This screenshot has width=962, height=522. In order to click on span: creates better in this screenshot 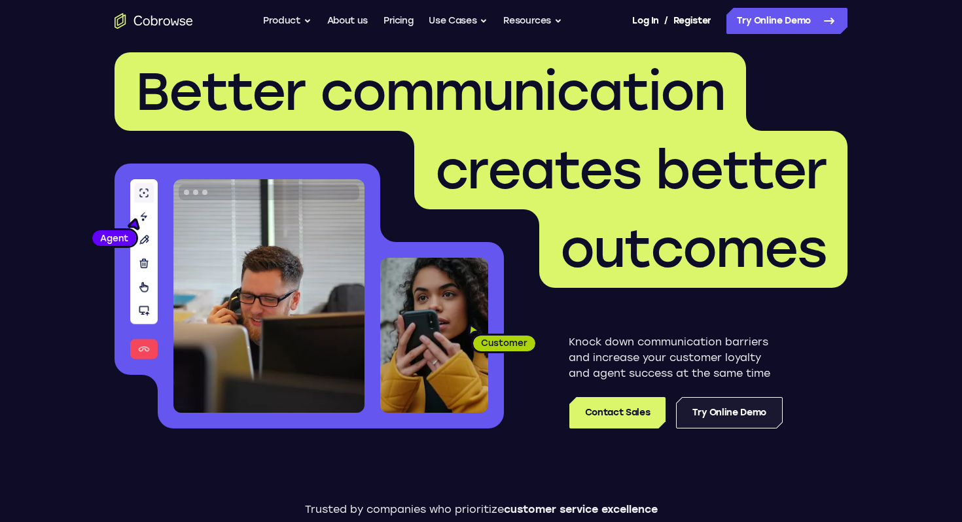, I will do `click(631, 170)`.